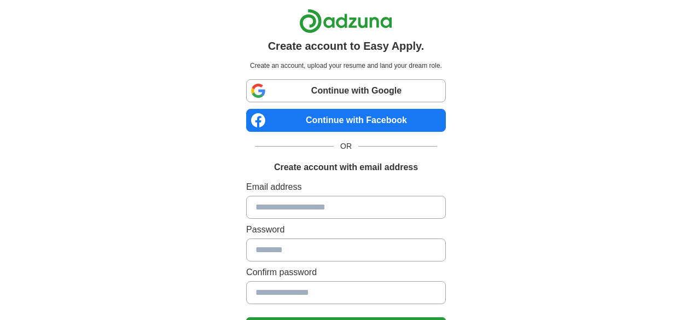  What do you see at coordinates (346, 272) in the screenshot?
I see `label: Confirm password` at bounding box center [346, 272].